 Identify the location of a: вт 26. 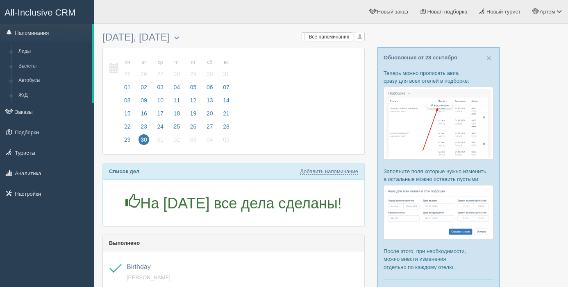
(144, 68).